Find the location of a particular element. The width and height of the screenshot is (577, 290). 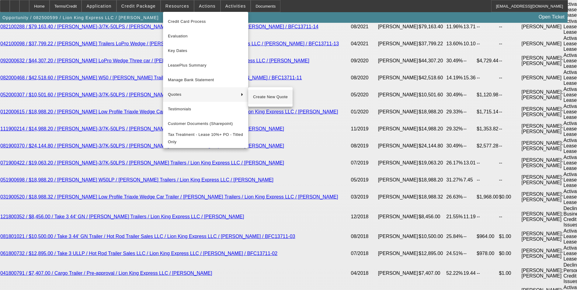

span: Create New Quote is located at coordinates (271, 97).